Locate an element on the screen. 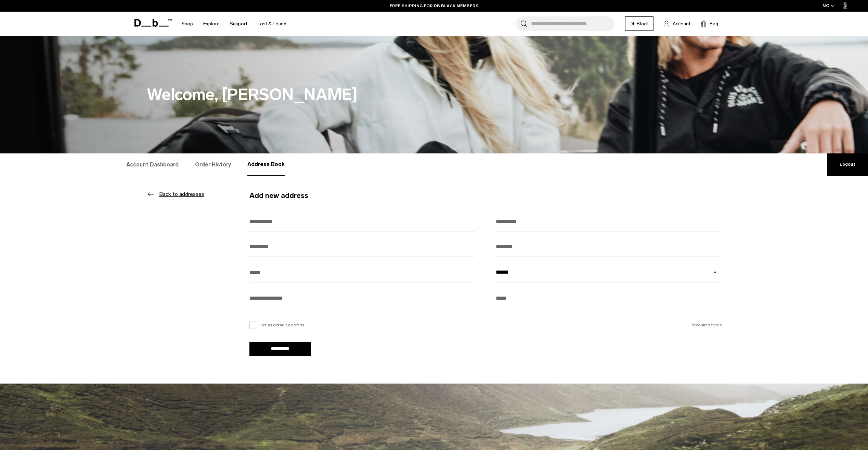  span: Account is located at coordinates (682, 24).